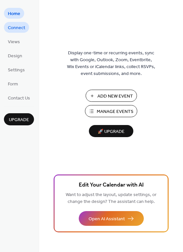 Image resolution: width=183 pixels, height=252 pixels. What do you see at coordinates (16, 28) in the screenshot?
I see `span: Connect` at bounding box center [16, 28].